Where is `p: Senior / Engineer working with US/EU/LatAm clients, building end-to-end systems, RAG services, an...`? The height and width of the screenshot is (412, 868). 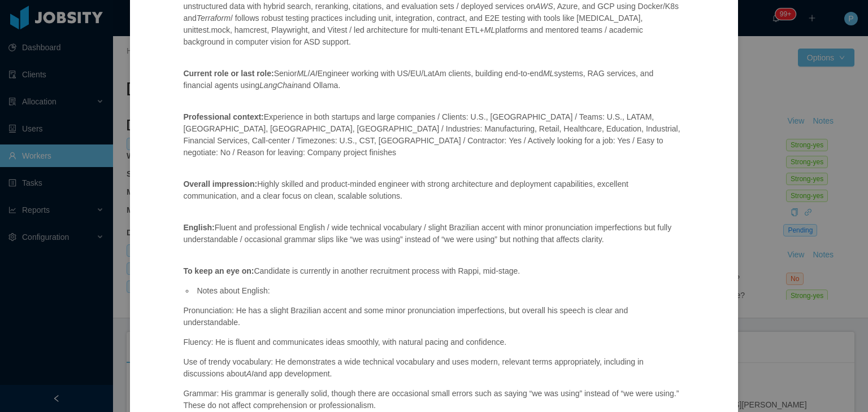 p: Senior / Engineer working with US/EU/LatAm clients, building end-to-end systems, RAG services, an... is located at coordinates (433, 80).